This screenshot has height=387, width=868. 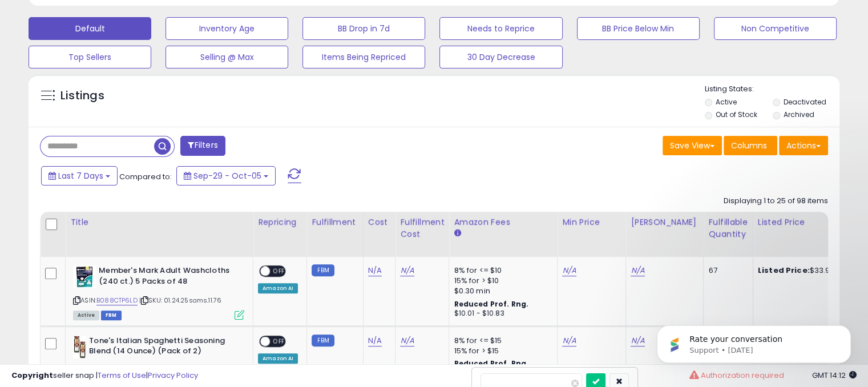 I want to click on span: Compared to:, so click(x=146, y=176).